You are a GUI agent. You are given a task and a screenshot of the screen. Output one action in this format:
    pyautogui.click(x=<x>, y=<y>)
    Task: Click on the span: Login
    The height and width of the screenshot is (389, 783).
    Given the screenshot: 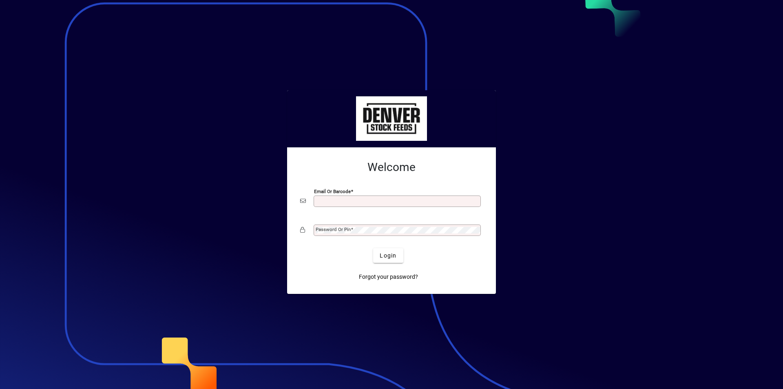 What is the action you would take?
    pyautogui.click(x=388, y=255)
    